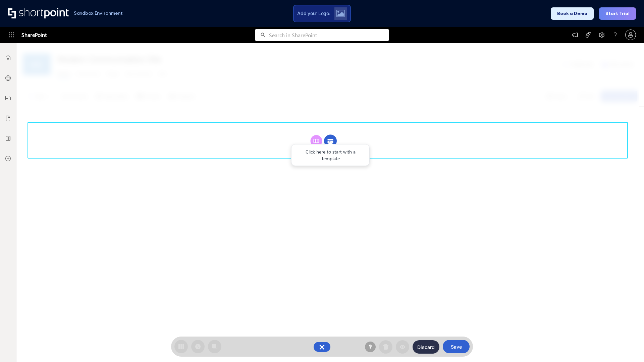  Describe the element at coordinates (314, 13) in the screenshot. I see `span: Add your Logo:` at that location.